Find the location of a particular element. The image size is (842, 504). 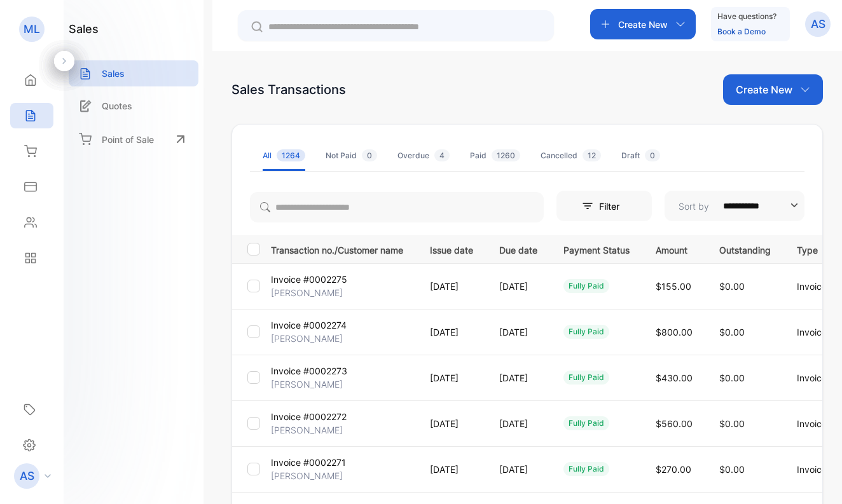

div: Draft is located at coordinates (640, 156).